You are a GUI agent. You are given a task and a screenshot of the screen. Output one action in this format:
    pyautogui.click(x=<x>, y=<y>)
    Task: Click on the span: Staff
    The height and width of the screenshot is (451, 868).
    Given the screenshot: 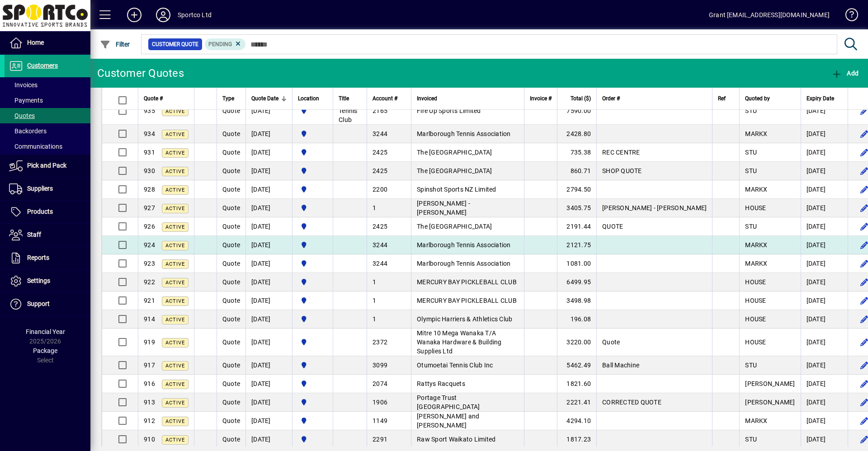 What is the action you would take?
    pyautogui.click(x=34, y=235)
    